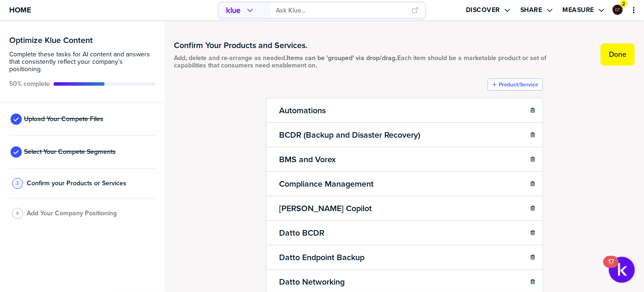 The width and height of the screenshot is (644, 292). Describe the element at coordinates (17, 213) in the screenshot. I see `span: 4` at that location.